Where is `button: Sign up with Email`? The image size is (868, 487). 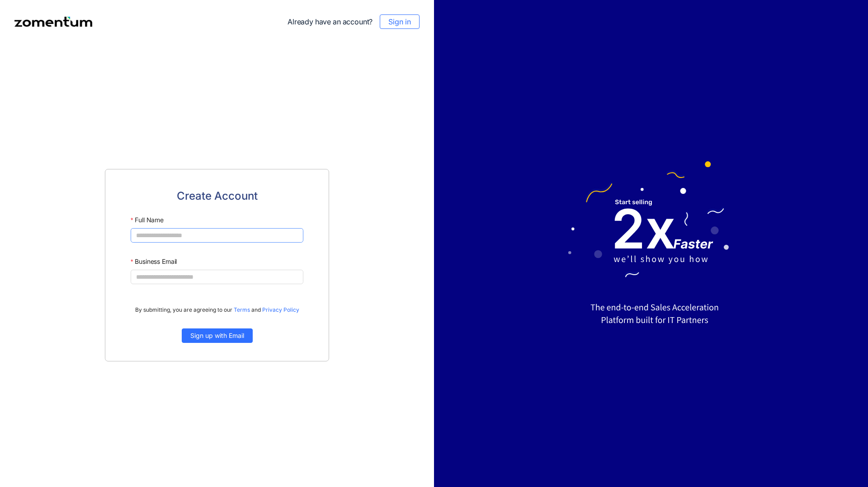
button: Sign up with Email is located at coordinates (217, 336).